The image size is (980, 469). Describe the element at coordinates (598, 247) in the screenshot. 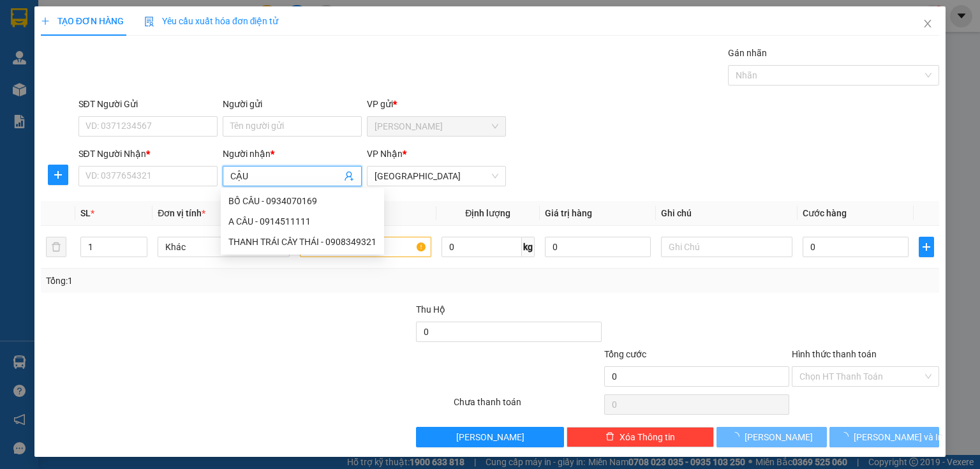

I see `input: 0` at that location.